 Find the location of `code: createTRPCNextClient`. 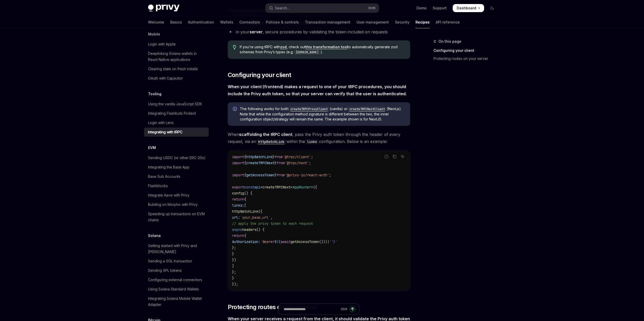

code: createTRPCNextClient is located at coordinates (367, 110).